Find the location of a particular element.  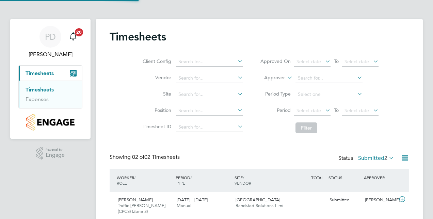

span: Timesheets is located at coordinates (39, 73).